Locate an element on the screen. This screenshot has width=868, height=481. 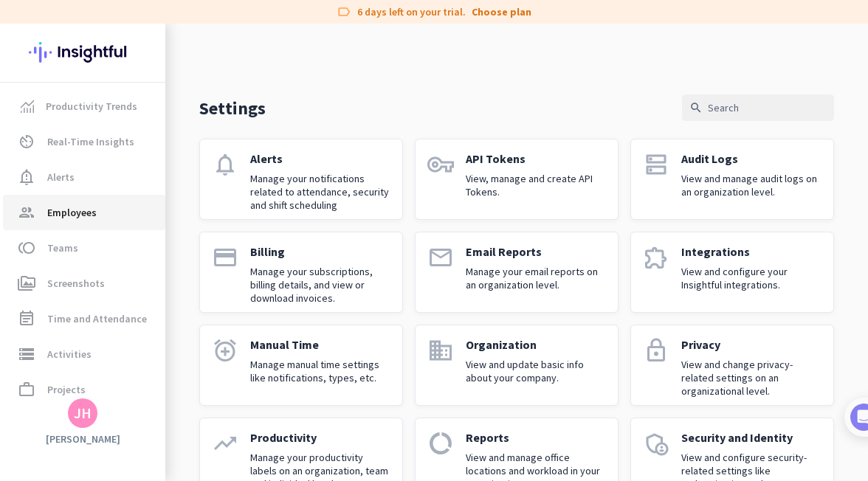
div: 1Add employees is located at coordinates (148, 263).